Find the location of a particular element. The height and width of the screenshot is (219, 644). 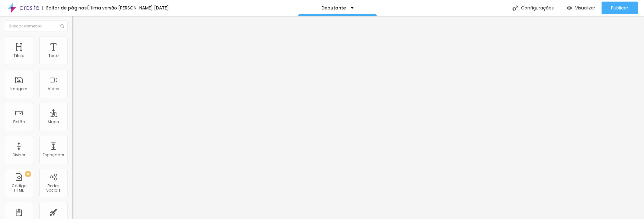

button: Publicar is located at coordinates (620, 8).